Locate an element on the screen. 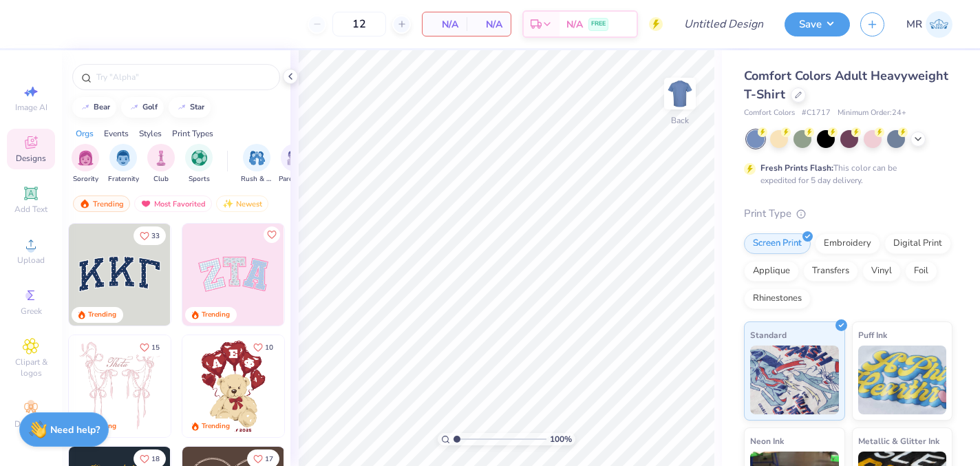  img: trending.gif is located at coordinates (85, 204).